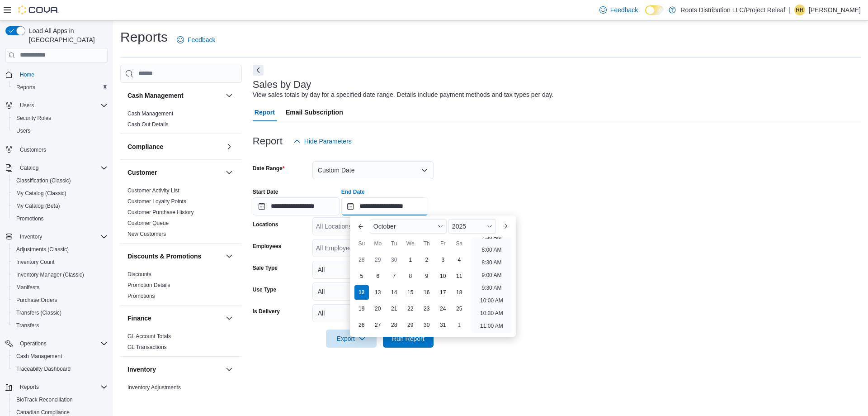  I want to click on span: BioTrack Reconciliation, so click(45, 400).